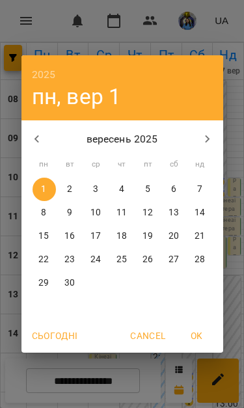  I want to click on button: 24, so click(96, 260).